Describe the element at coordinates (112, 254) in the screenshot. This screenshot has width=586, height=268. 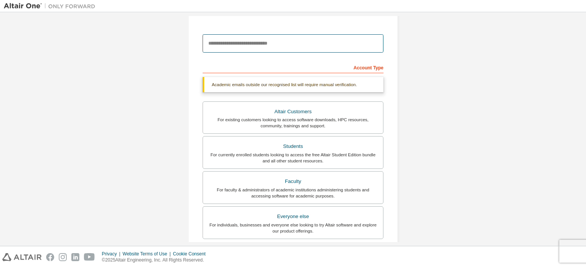
I see `div: Privacy` at that location.